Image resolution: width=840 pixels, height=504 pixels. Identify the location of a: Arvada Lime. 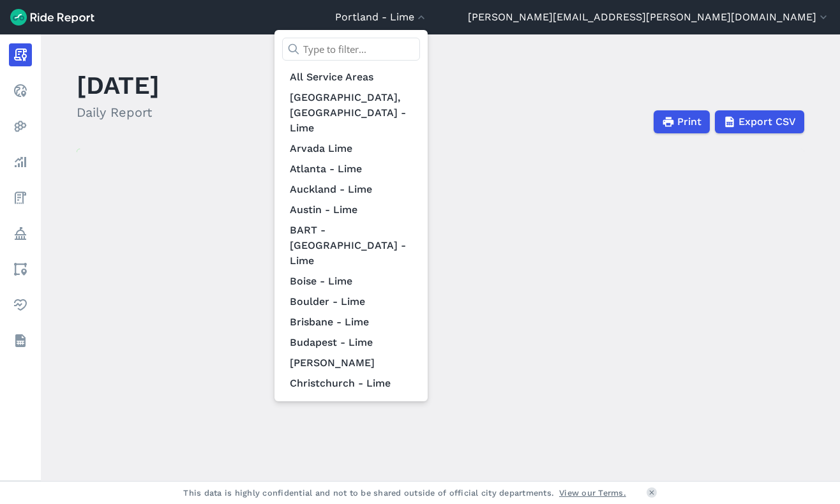
(351, 149).